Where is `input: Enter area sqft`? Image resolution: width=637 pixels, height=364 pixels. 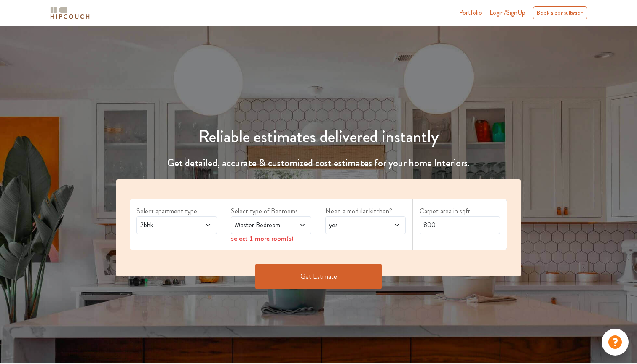 input: Enter area sqft is located at coordinates (460, 225).